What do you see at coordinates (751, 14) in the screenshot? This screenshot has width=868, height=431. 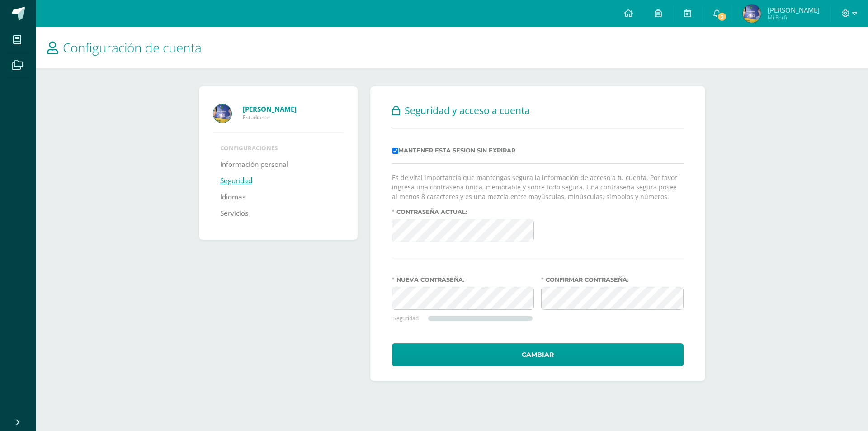 I see `img: 1b94868c2fb4f6c996ec507560c9af05.png` at bounding box center [751, 14].